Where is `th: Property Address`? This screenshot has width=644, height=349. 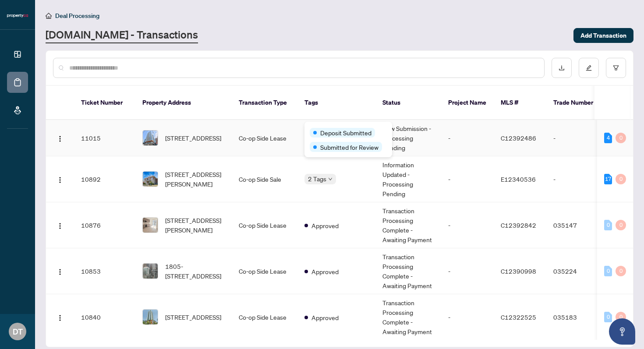 th: Property Address is located at coordinates (183, 102).